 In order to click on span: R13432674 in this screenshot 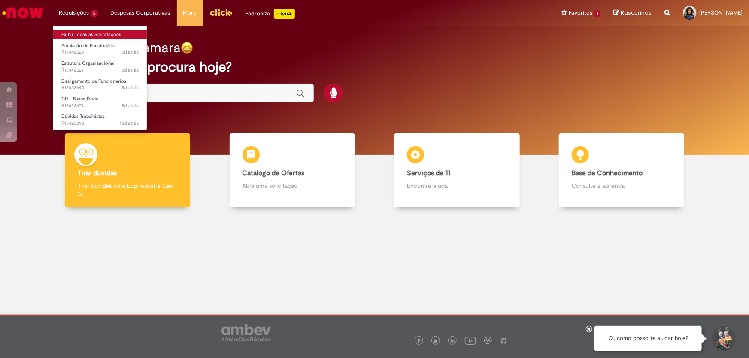, I will do `click(100, 106)`.